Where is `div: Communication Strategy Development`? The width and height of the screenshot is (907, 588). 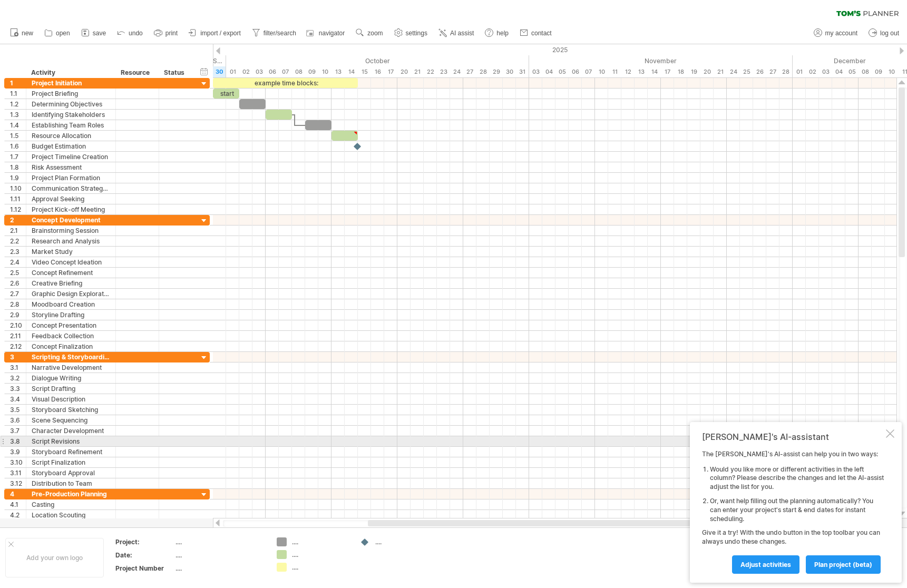
div: Communication Strategy Development is located at coordinates (70, 188).